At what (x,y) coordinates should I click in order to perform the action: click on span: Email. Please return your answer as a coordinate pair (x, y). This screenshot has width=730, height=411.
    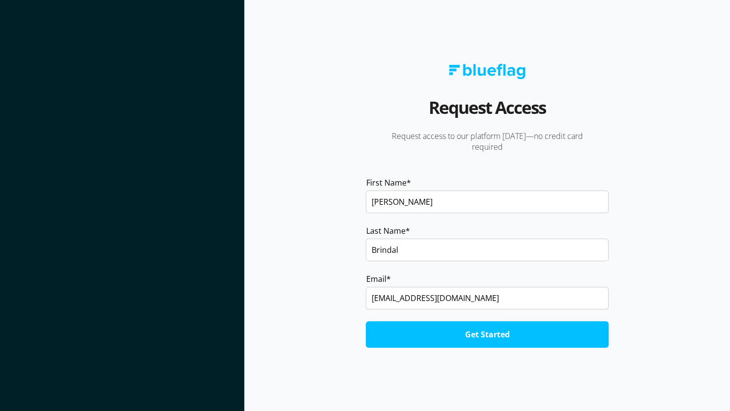
    Looking at the image, I should click on (375, 279).